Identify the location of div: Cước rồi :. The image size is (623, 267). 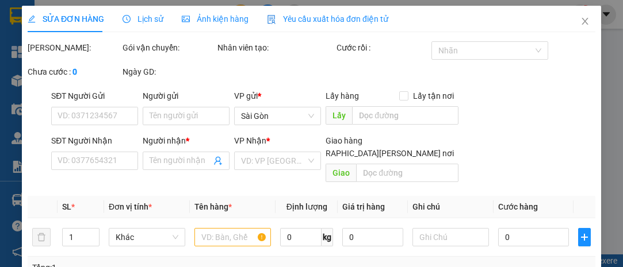
(383, 48).